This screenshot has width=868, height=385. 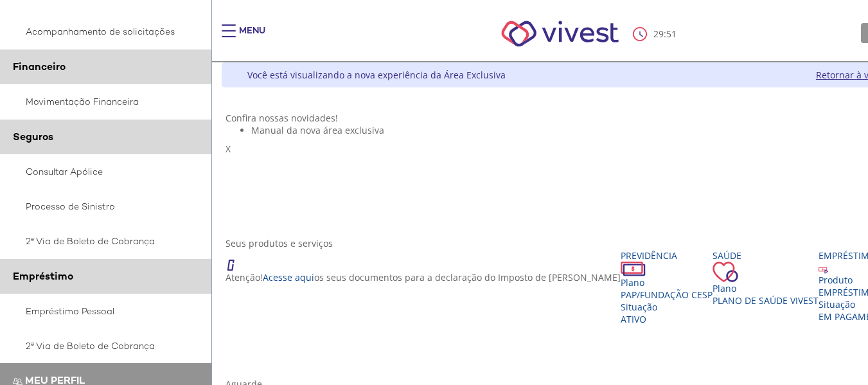 I want to click on img: ico_atencao.png, so click(x=236, y=260).